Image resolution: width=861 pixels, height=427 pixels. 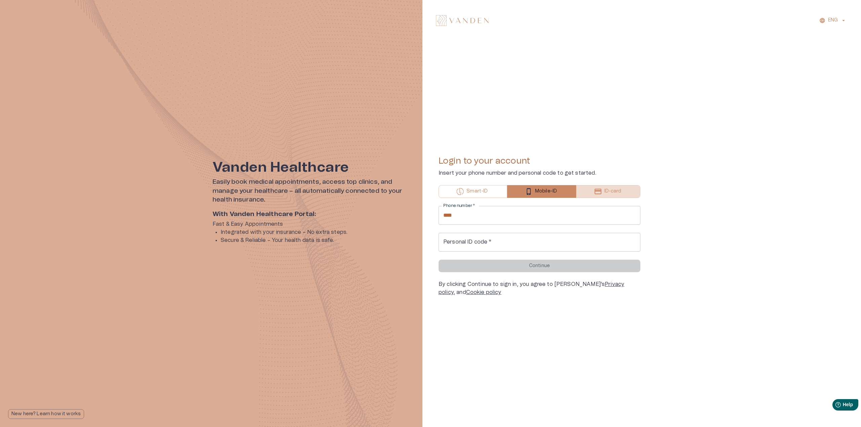 I want to click on button: ENG, so click(x=833, y=20).